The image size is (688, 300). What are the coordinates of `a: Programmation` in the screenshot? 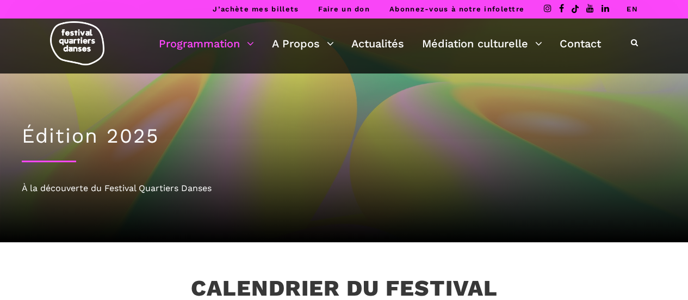 It's located at (206, 43).